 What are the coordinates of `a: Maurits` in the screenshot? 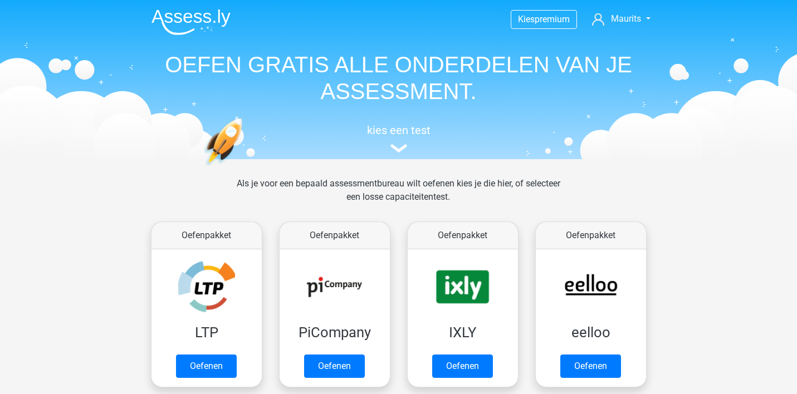 It's located at (621, 19).